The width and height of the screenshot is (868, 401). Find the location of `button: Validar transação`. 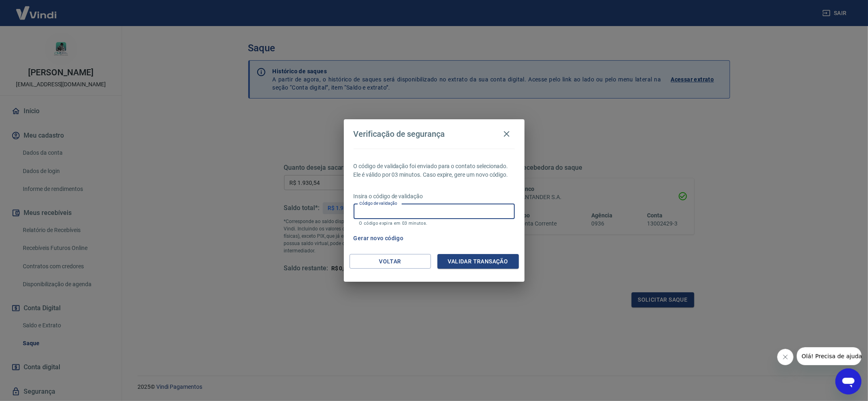

button: Validar transação is located at coordinates (478, 261).